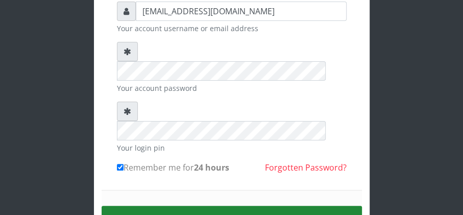  Describe the element at coordinates (120, 167) in the screenshot. I see `input: Remember me for24 hours` at that location.